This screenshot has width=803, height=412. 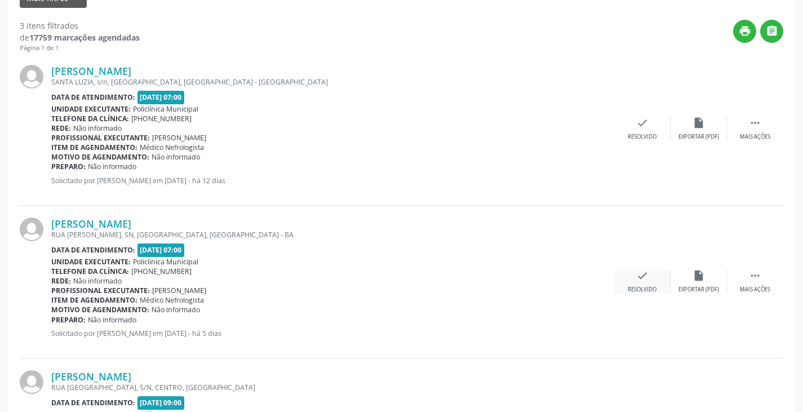 I want to click on div: Página 1 de 1, so click(x=80, y=48).